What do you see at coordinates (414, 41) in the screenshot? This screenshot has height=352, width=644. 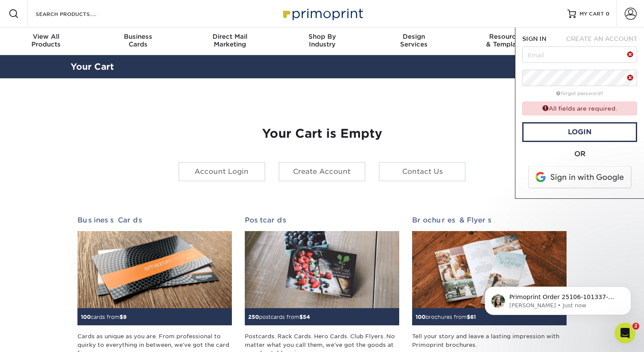 I see `div: Services` at bounding box center [414, 41].